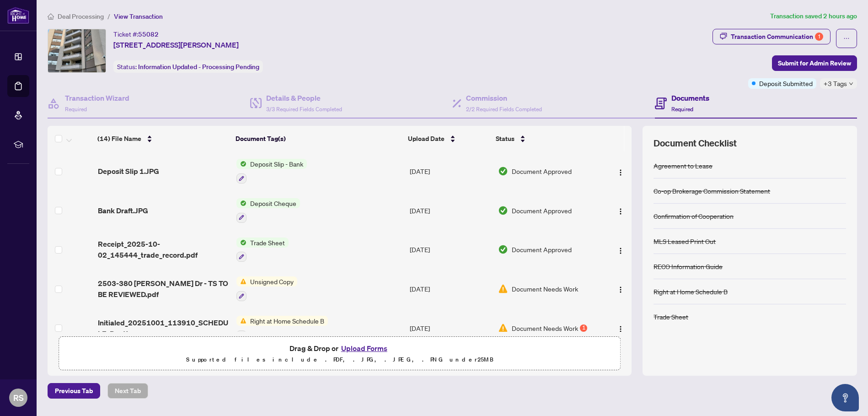  I want to click on span: Deposit Cheque, so click(273, 203).